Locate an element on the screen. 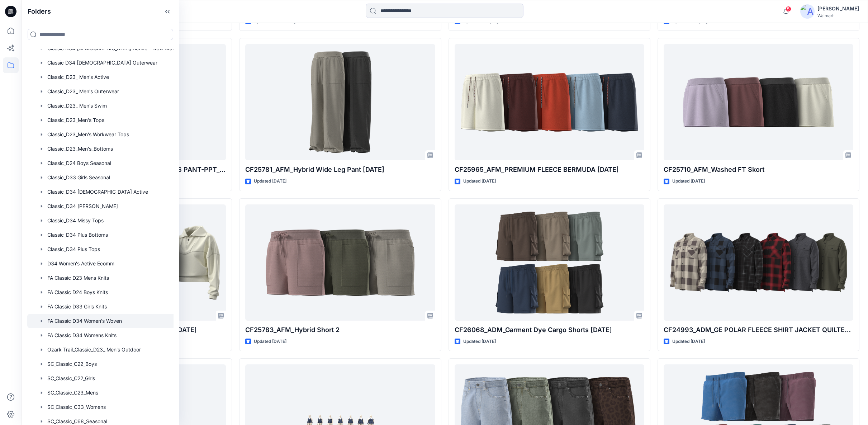  p: CF24993_ADM_GE POLAR FLEECE SHIRT JACKET QUILTED LINING is located at coordinates (759, 330).